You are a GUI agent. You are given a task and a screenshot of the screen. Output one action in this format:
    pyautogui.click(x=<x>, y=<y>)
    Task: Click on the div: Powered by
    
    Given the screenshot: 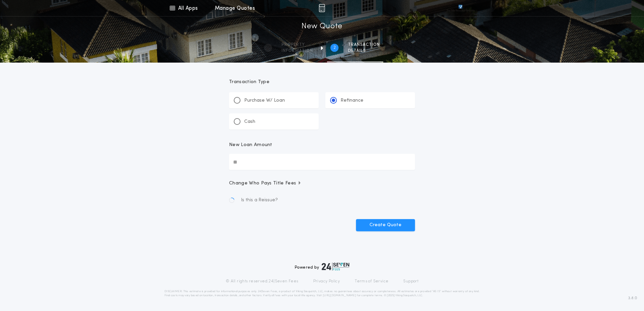 What is the action you would take?
    pyautogui.click(x=322, y=267)
    